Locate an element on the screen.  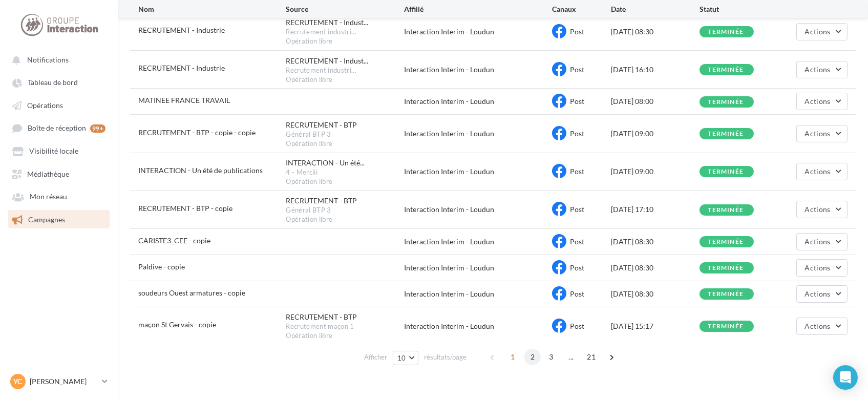
span: RECRUTEMENT - BTP - copie - copie is located at coordinates (197, 132).